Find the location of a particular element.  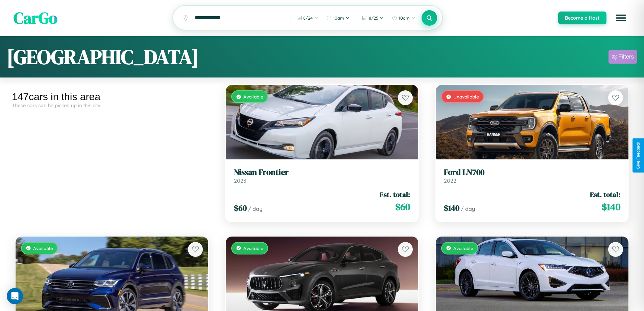

div: Open Intercom Messenger is located at coordinates (15, 296).